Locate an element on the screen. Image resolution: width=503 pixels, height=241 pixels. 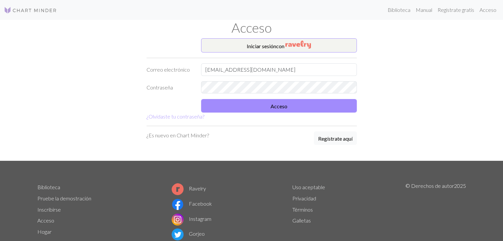
a: Hogar is located at coordinates (44, 232).